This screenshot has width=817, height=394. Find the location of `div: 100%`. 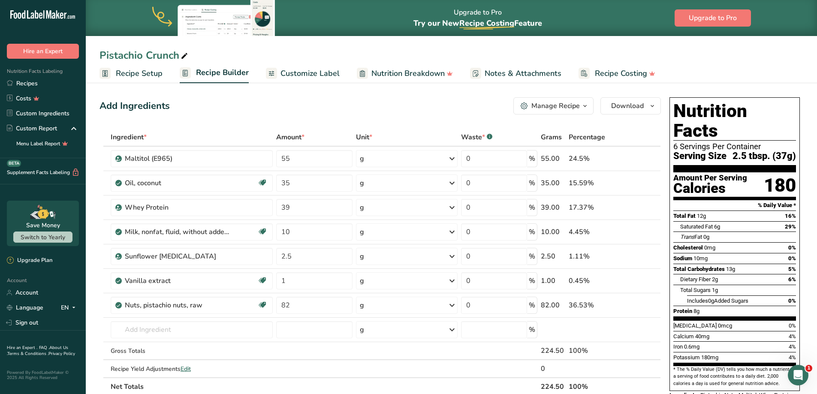

div: 100% is located at coordinates (594, 351).